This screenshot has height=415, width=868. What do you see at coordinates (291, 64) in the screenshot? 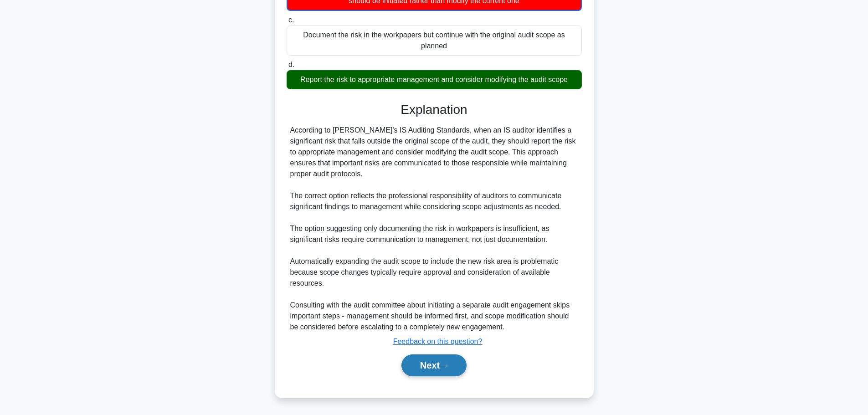
I see `span: d.` at bounding box center [291, 64].